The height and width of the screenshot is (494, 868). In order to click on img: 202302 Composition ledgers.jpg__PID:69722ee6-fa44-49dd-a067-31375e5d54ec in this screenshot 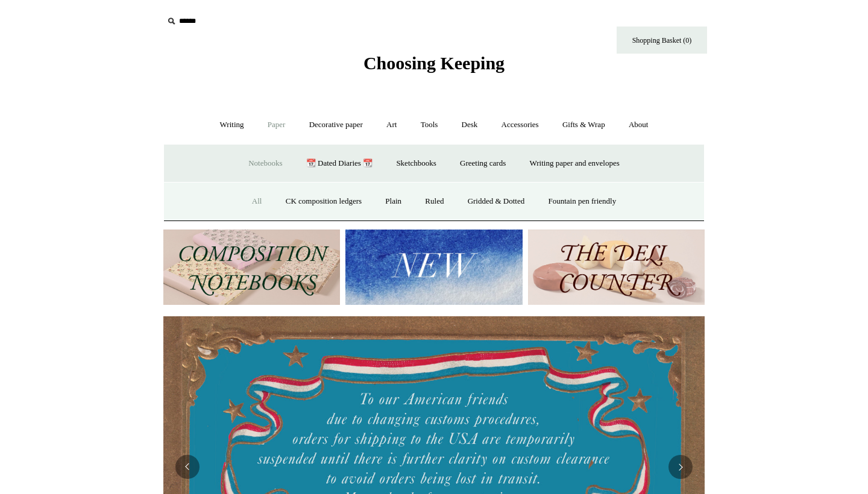, I will do `click(251, 267)`.